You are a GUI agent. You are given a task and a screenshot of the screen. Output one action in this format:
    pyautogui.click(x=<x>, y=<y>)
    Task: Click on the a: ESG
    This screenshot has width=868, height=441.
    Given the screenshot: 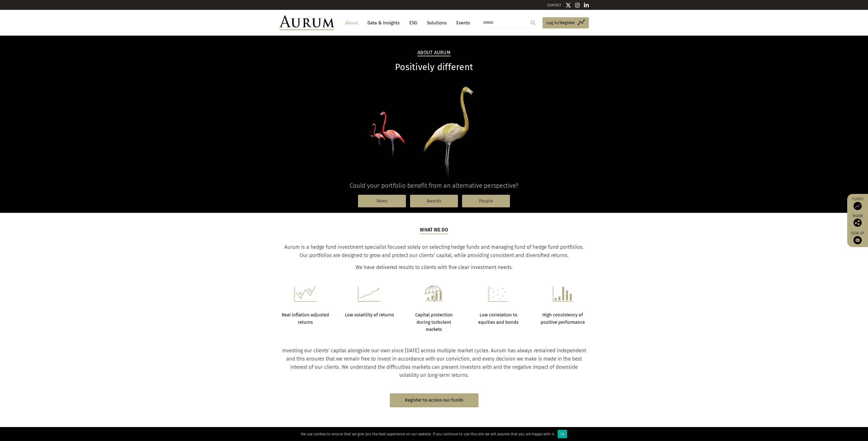 What is the action you would take?
    pyautogui.click(x=413, y=23)
    